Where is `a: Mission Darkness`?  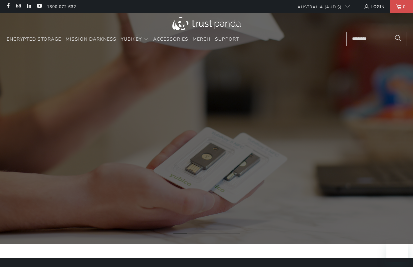 a: Mission Darkness is located at coordinates (91, 39).